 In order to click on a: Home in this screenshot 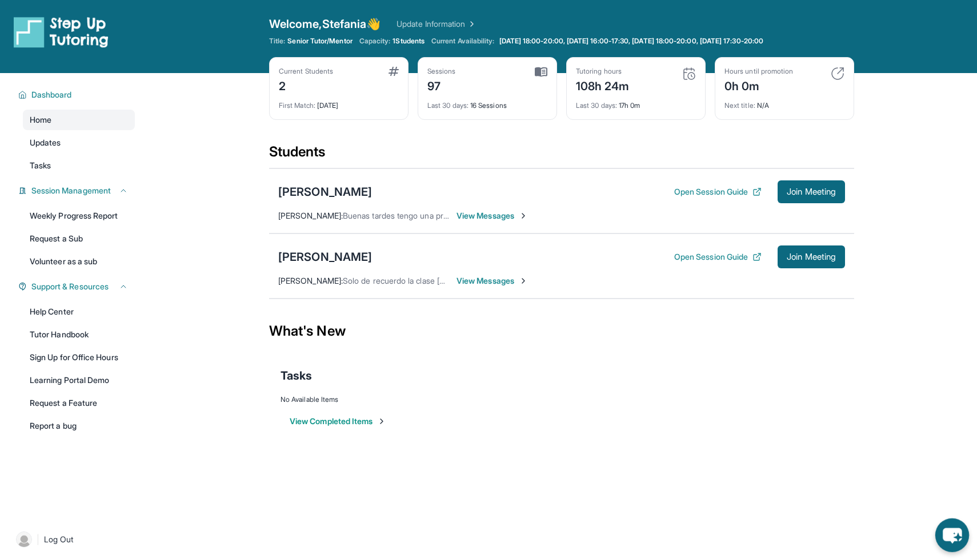, I will do `click(79, 120)`.